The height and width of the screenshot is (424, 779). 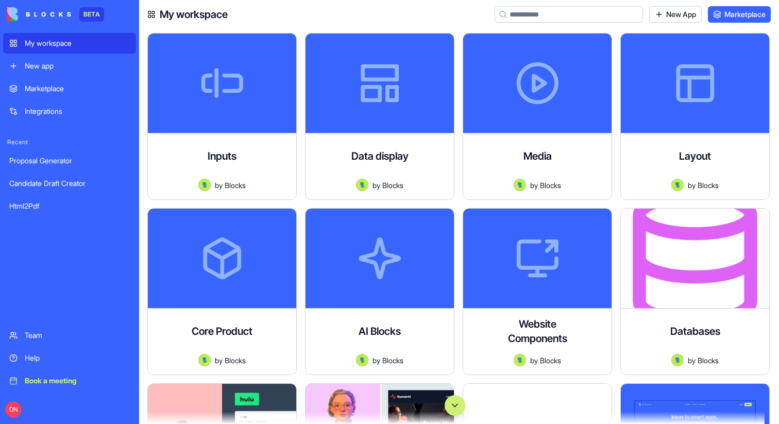 What do you see at coordinates (70, 161) in the screenshot?
I see `div: Proposal Generator` at bounding box center [70, 161].